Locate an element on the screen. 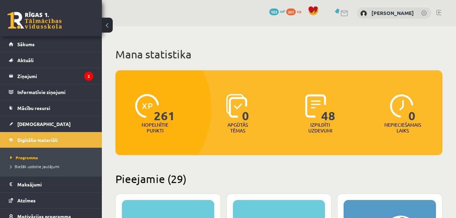  legend: Informatīvie ziņojumi is located at coordinates (55, 92).